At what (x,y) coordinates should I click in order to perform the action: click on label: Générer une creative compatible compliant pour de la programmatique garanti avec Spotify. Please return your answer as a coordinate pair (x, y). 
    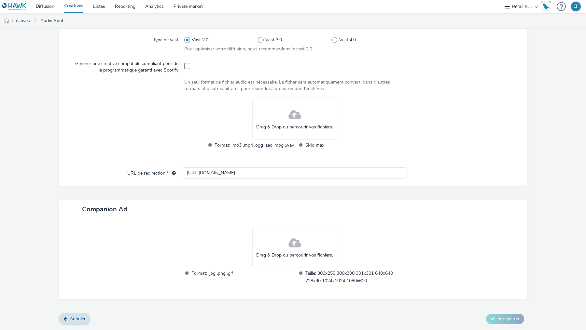
    Looking at the image, I should click on (126, 66).